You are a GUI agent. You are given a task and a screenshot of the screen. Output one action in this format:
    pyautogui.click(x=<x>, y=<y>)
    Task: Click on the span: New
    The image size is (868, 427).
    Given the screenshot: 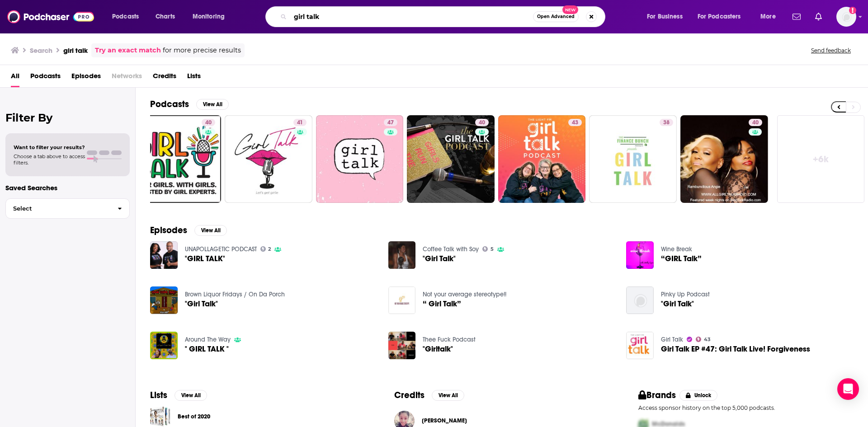 What is the action you would take?
    pyautogui.click(x=570, y=9)
    